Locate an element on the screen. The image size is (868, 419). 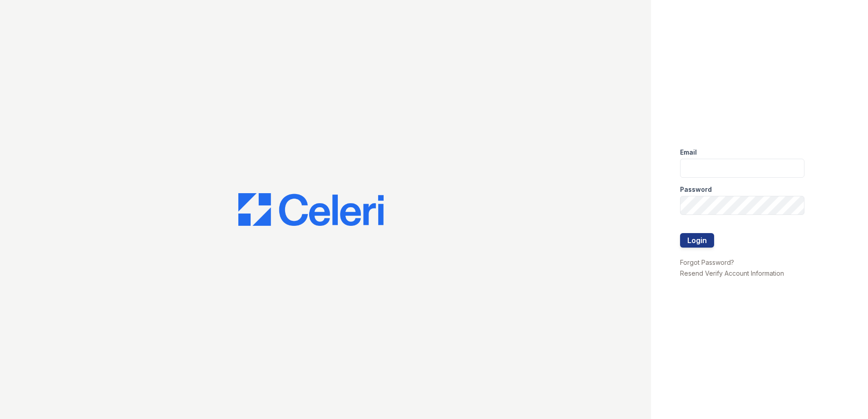
button: Login is located at coordinates (697, 240).